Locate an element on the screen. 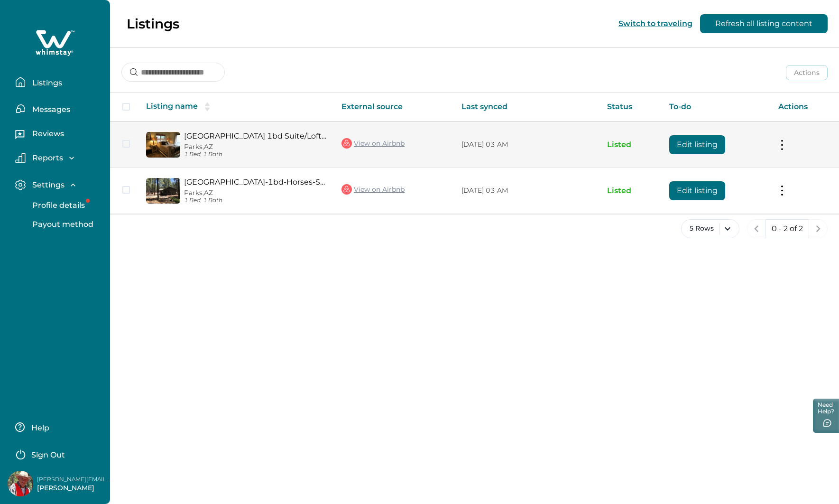  button: Profile details is located at coordinates (65, 206).